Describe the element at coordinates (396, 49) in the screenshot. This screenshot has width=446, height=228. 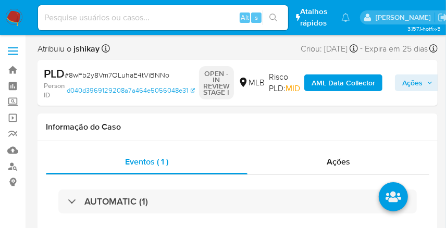
I see `span: Expira em 25 dias` at that location.